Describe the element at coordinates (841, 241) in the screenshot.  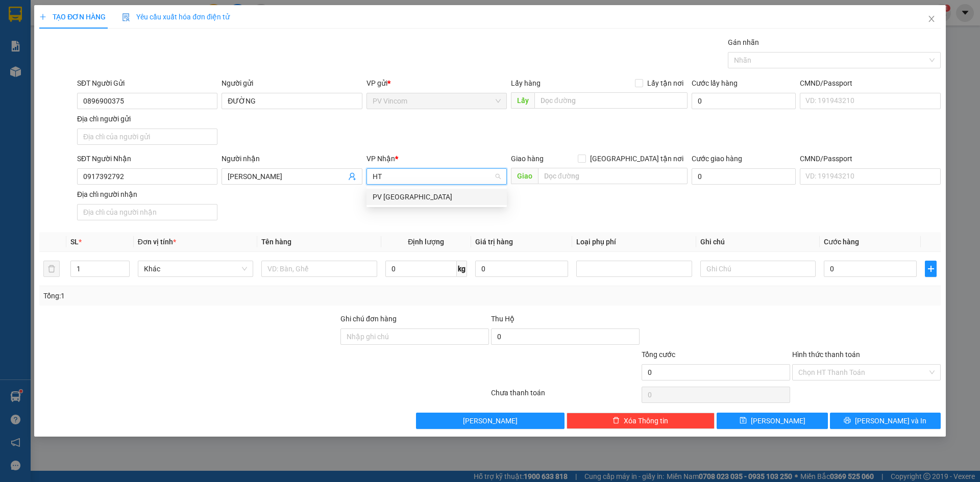
I see `span: Cước hàng` at that location.